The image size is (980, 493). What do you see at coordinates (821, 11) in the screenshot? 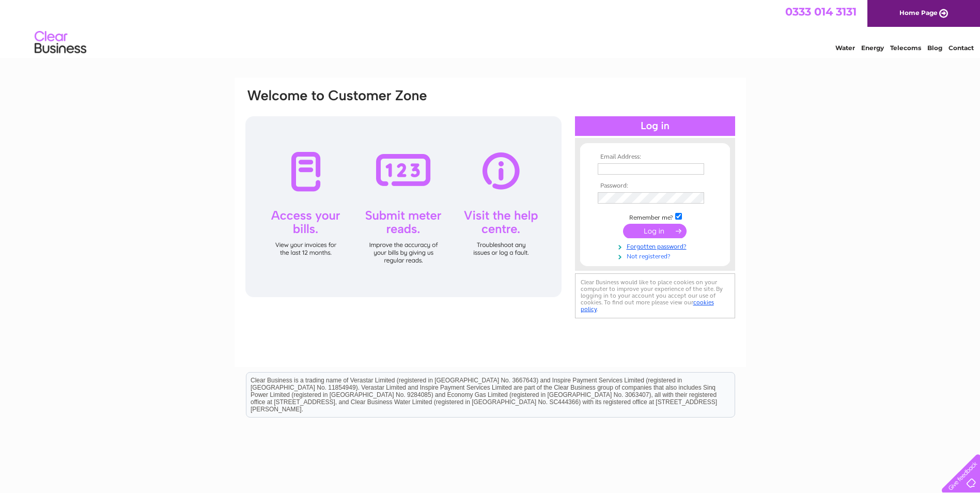
I see `a: 0333 014 3131` at bounding box center [821, 11].